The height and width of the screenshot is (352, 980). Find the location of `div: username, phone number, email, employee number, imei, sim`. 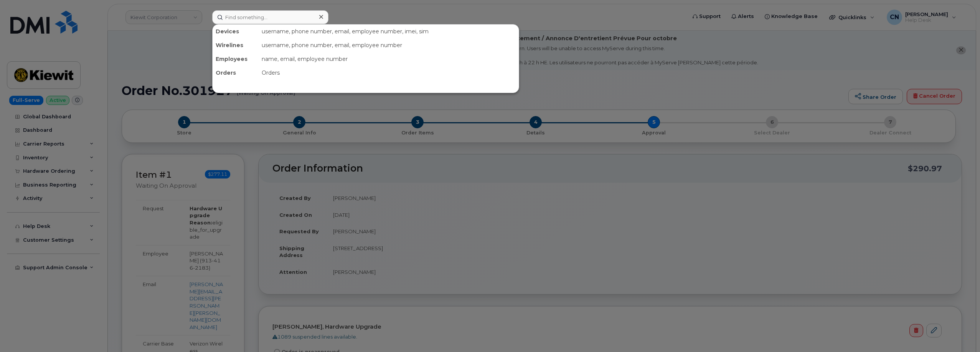

div: username, phone number, email, employee number, imei, sim is located at coordinates (389, 32).